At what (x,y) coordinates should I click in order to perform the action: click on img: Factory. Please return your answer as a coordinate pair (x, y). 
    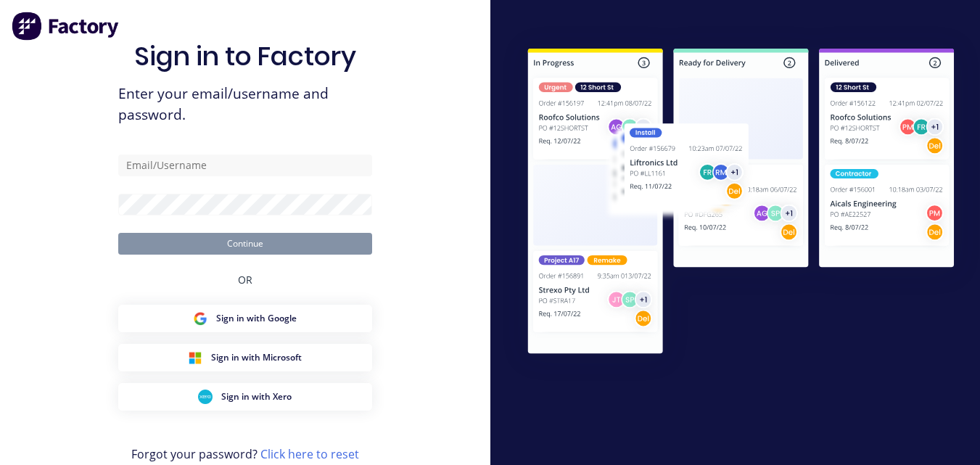
    Looking at the image, I should click on (66, 26).